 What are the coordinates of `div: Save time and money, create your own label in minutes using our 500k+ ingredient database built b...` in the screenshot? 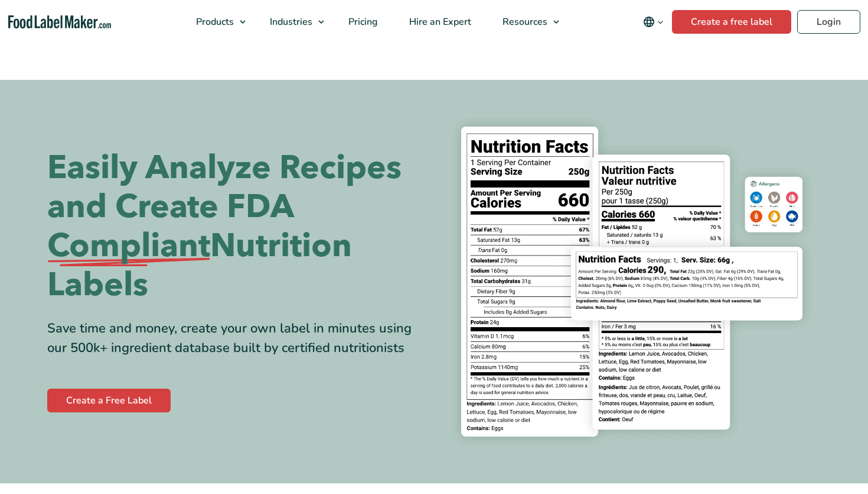 It's located at (236, 338).